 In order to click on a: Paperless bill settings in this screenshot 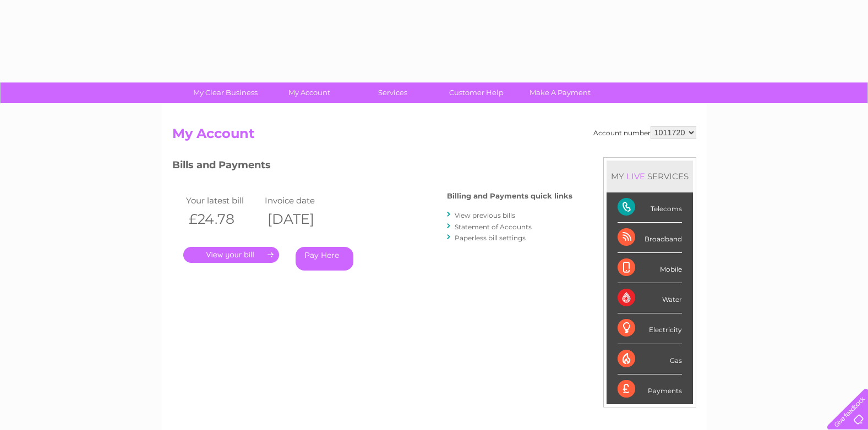, I will do `click(490, 237)`.